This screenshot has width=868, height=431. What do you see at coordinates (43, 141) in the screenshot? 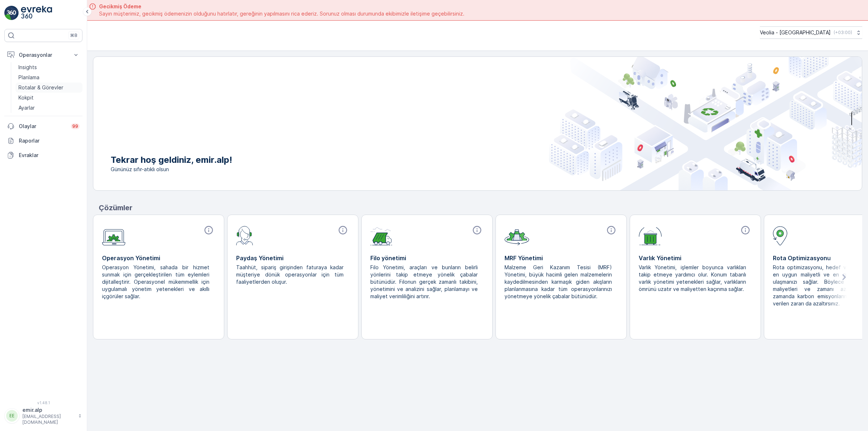
I see `a: Raporlar` at bounding box center [43, 141].